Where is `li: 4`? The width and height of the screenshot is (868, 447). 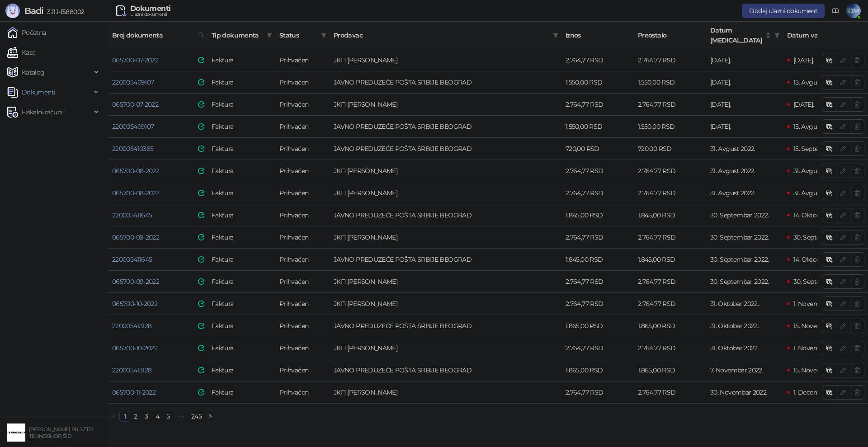 li: 4 is located at coordinates (157, 416).